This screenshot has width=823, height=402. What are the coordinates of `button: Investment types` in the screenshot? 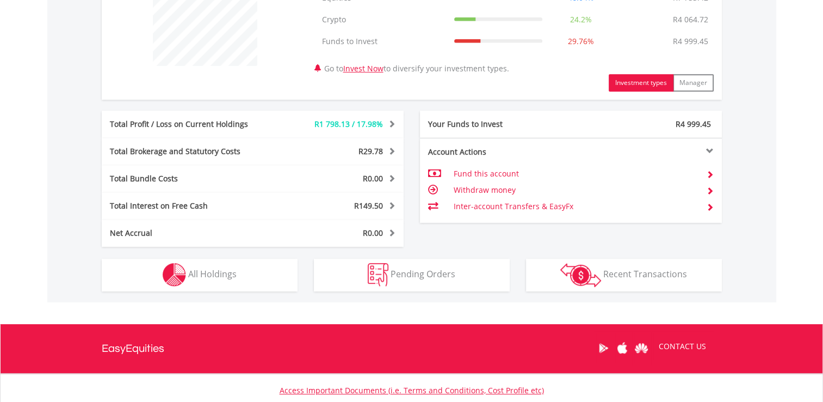 It's located at (641, 83).